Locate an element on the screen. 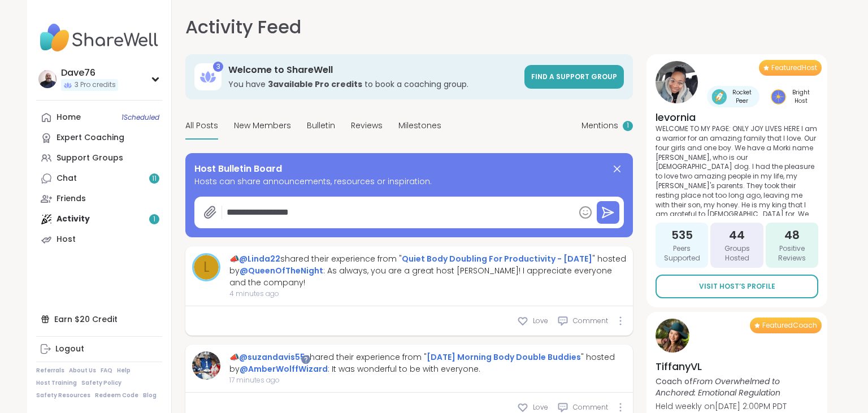  a: L is located at coordinates (206, 267).